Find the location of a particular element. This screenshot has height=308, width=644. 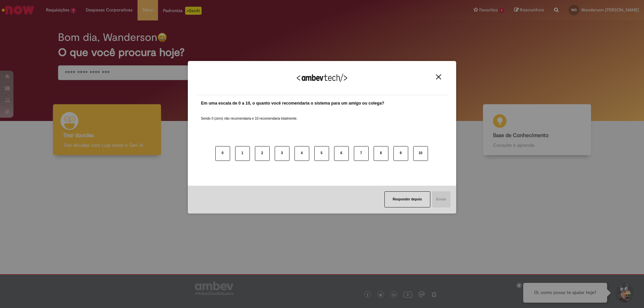

button: 0 is located at coordinates (223, 153).